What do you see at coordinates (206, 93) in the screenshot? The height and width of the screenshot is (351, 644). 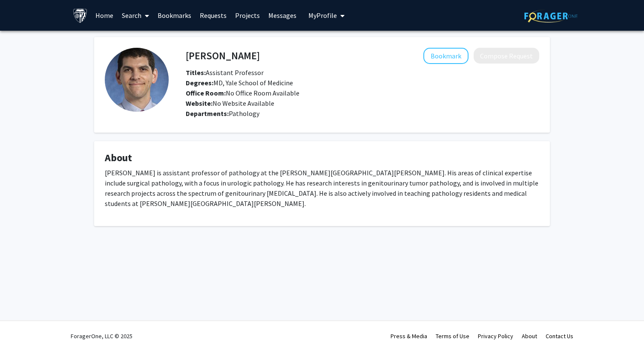 I see `b: Office Room:` at bounding box center [206, 93].